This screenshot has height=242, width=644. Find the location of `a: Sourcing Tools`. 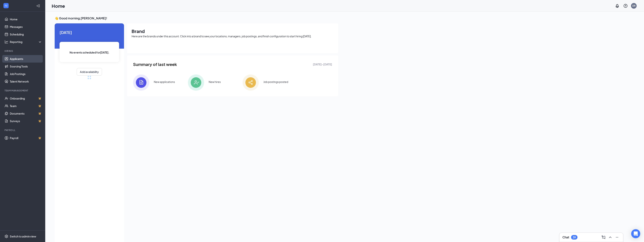

a: Sourcing Tools is located at coordinates (26, 66).